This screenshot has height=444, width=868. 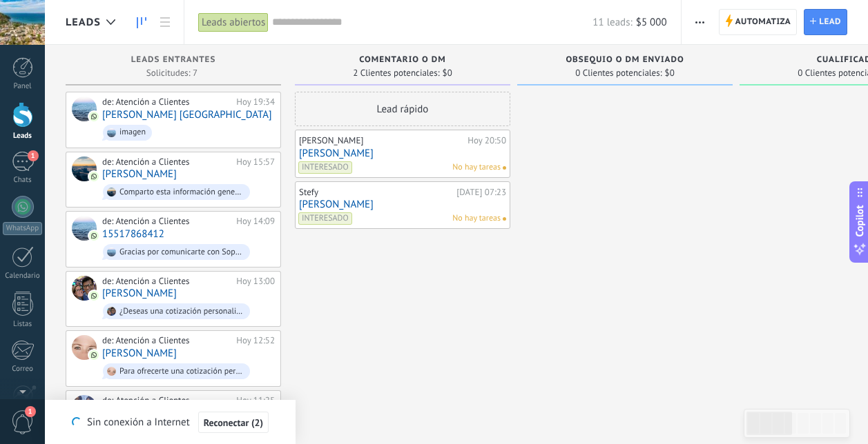 What do you see at coordinates (395, 73) in the screenshot?
I see `span: 2 Clientes potenciales:` at bounding box center [395, 73].